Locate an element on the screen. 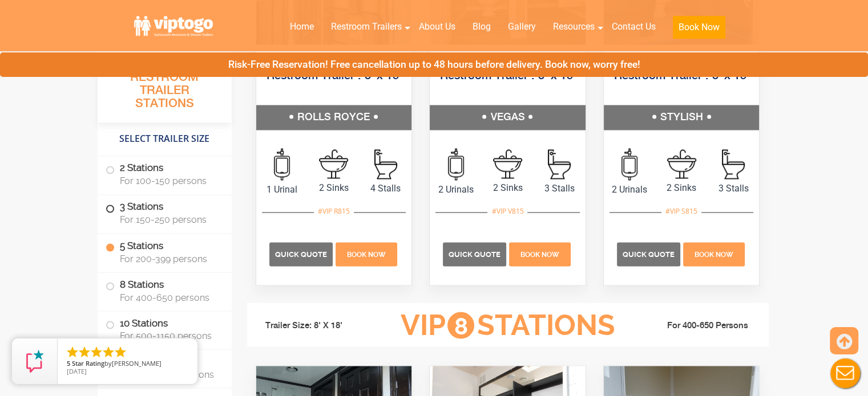 The image size is (868, 396). img: Review Rating is located at coordinates (35, 361).